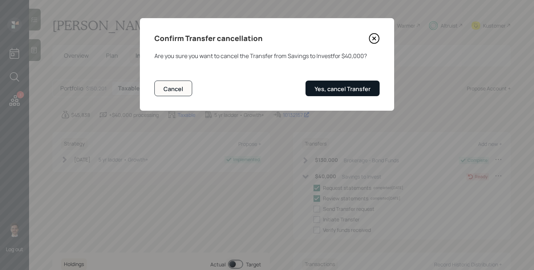  I want to click on div: Cancel, so click(173, 89).